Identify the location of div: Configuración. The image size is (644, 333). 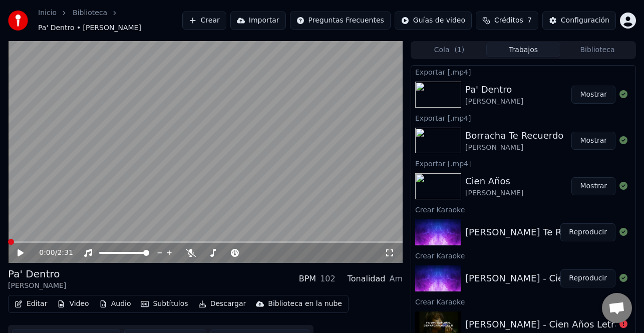
(585, 21).